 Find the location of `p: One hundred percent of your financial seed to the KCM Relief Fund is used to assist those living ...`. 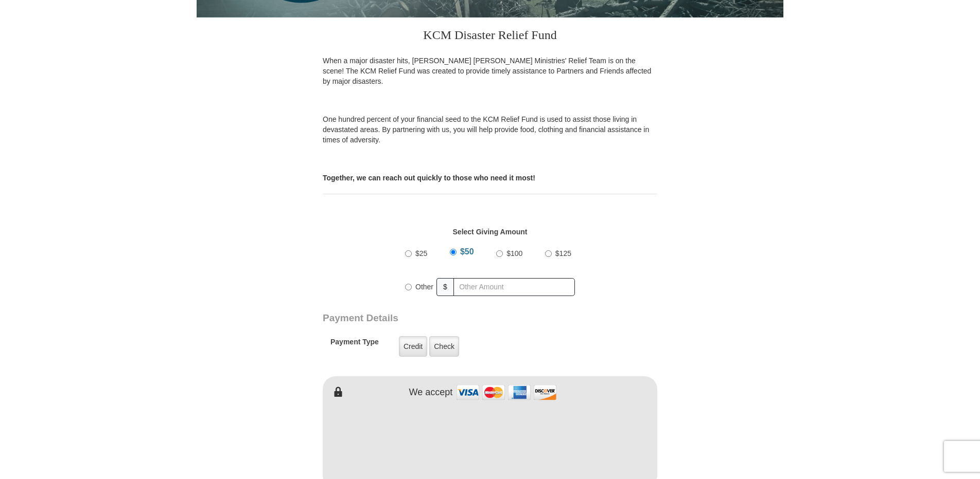

p: One hundred percent of your financial seed to the KCM Relief Fund is used to assist those living ... is located at coordinates (490, 130).